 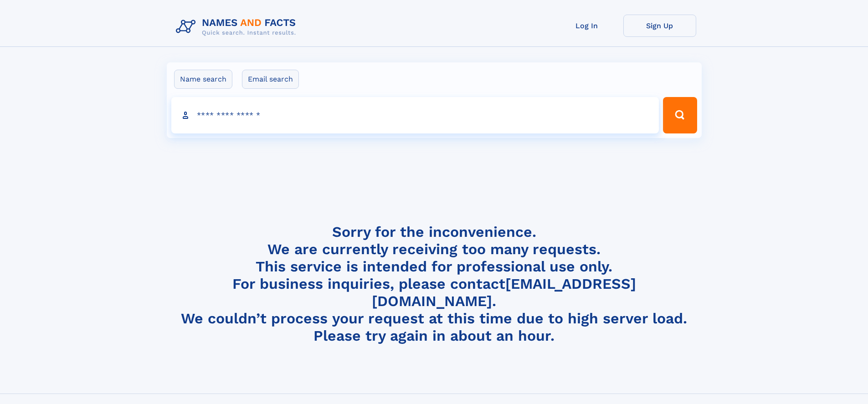 What do you see at coordinates (203, 79) in the screenshot?
I see `label: Name search` at bounding box center [203, 79].